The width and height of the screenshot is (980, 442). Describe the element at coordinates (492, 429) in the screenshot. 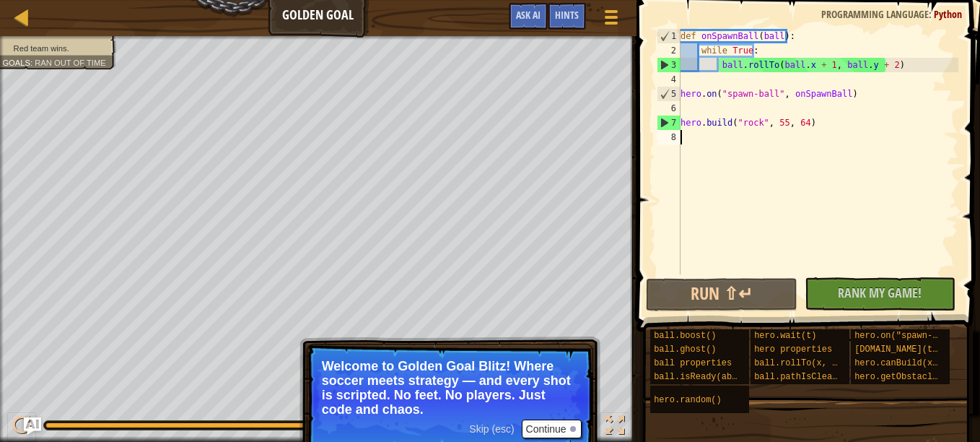

I see `span: Skip (esc)` at that location.